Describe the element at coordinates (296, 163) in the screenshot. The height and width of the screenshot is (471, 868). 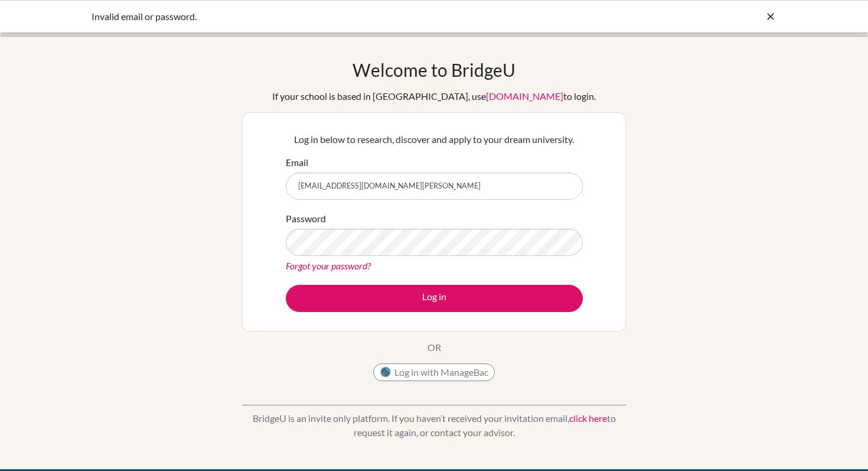
I see `label: Email` at that location.